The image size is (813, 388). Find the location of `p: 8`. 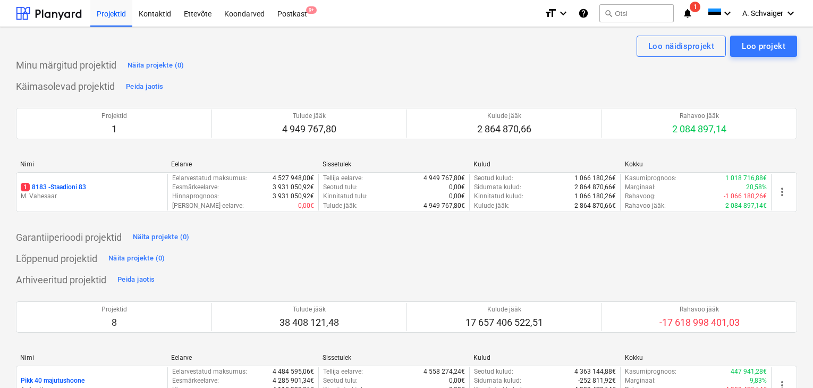

p: 8 is located at coordinates (114, 322).